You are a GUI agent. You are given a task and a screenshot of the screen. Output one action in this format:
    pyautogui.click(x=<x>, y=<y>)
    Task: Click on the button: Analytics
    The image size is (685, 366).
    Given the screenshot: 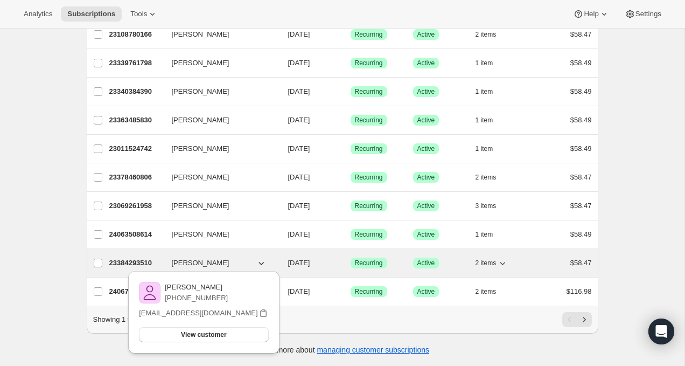 What is the action you would take?
    pyautogui.click(x=38, y=14)
    